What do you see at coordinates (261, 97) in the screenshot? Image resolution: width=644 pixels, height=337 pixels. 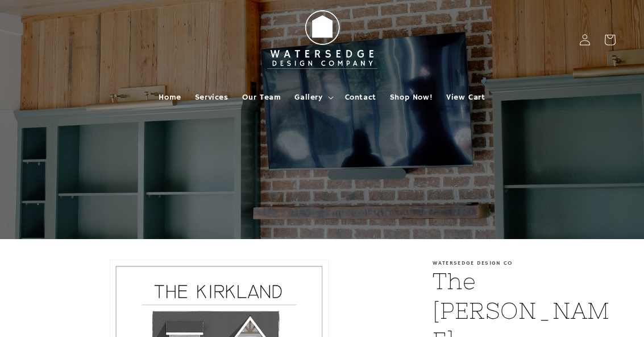 I see `a: Our Team` at bounding box center [261, 97].